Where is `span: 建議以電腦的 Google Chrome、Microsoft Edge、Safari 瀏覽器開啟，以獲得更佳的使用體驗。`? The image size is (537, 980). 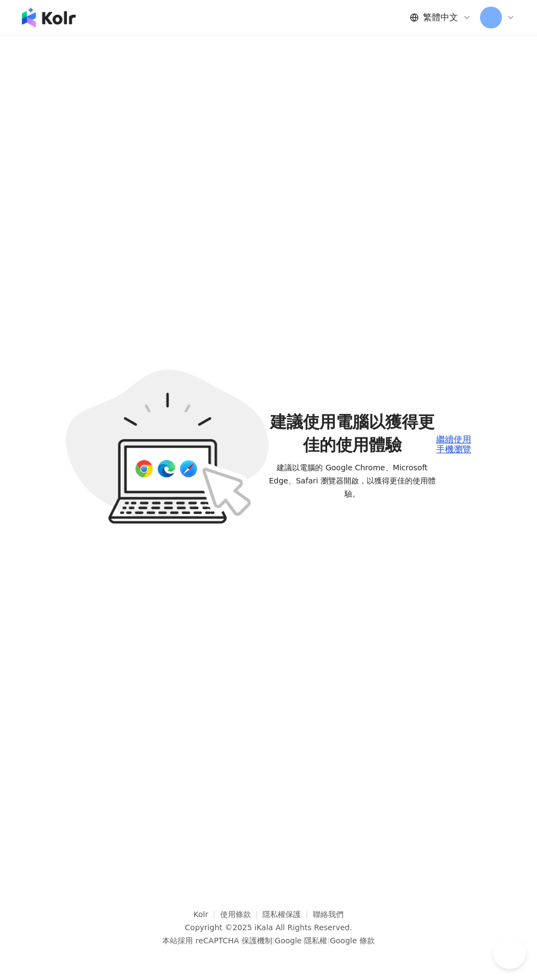
span: 建議以電腦的 Google Chrome、Microsoft Edge、Safari 瀏覽器開啟，以獲得更佳的使用體驗。 is located at coordinates (352, 481).